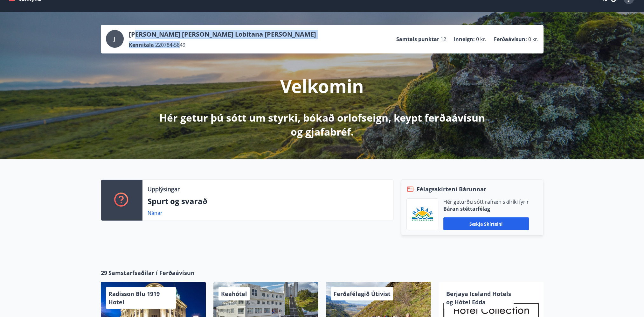  Describe the element at coordinates (268, 201) in the screenshot. I see `p: Spurt og svarað` at that location.